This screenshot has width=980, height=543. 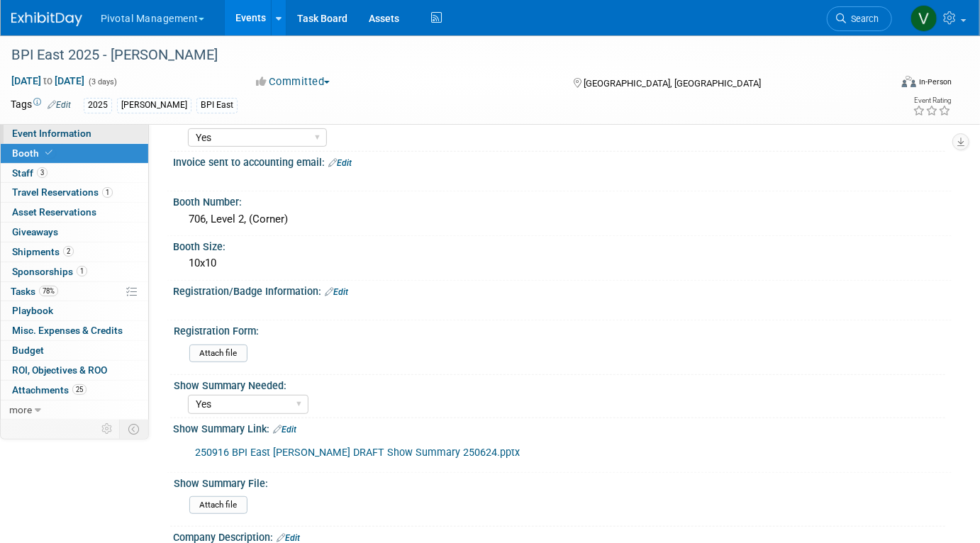 What do you see at coordinates (48, 81) in the screenshot?
I see `span: to` at bounding box center [48, 81].